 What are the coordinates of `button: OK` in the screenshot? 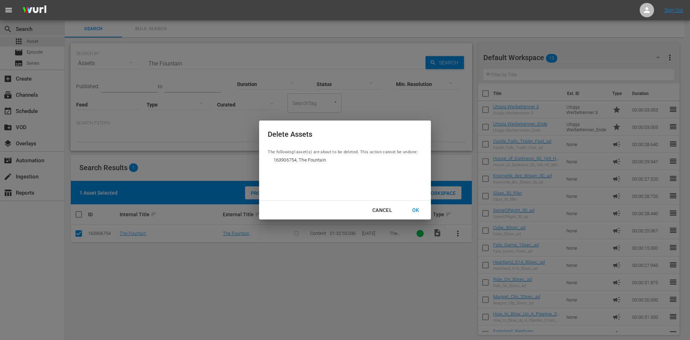 It's located at (416, 210).